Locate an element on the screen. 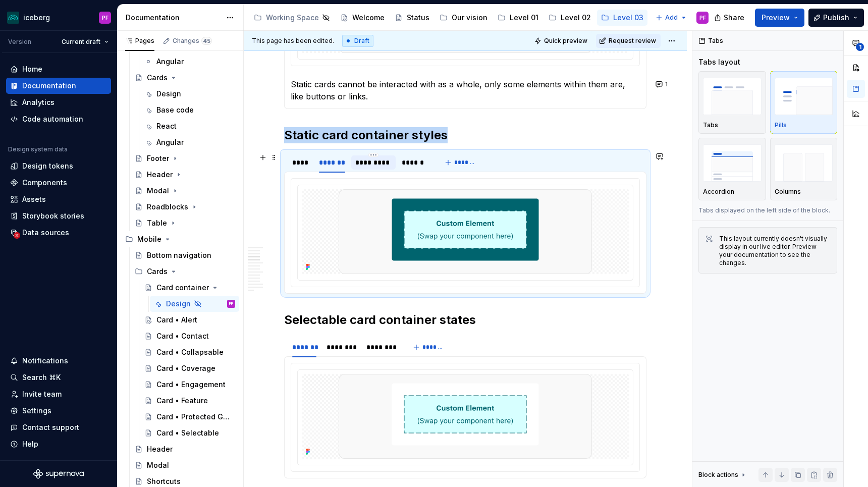 The height and width of the screenshot is (487, 868). a: Table is located at coordinates (185, 223).